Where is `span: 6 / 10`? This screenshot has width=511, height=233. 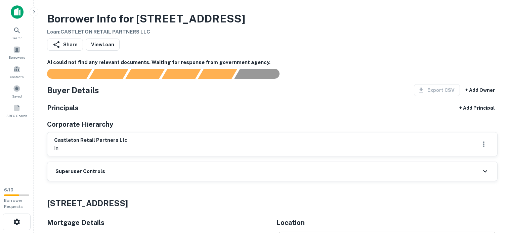 span: 6 / 10 is located at coordinates (9, 190).